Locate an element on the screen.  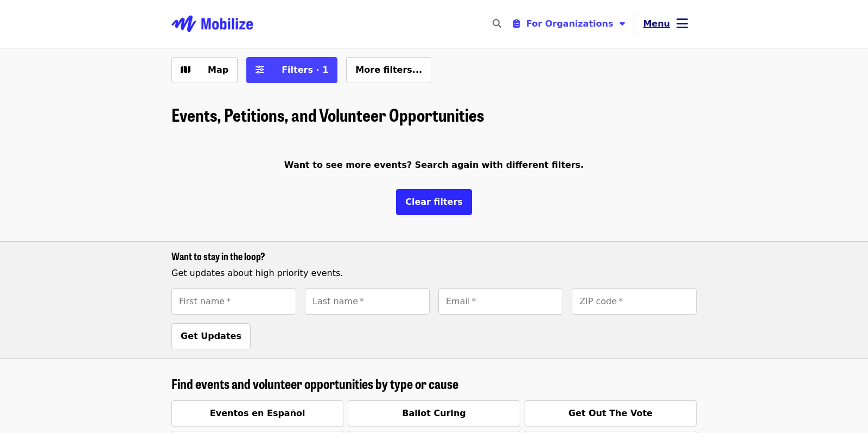
i: bars icon is located at coordinates (682, 23).